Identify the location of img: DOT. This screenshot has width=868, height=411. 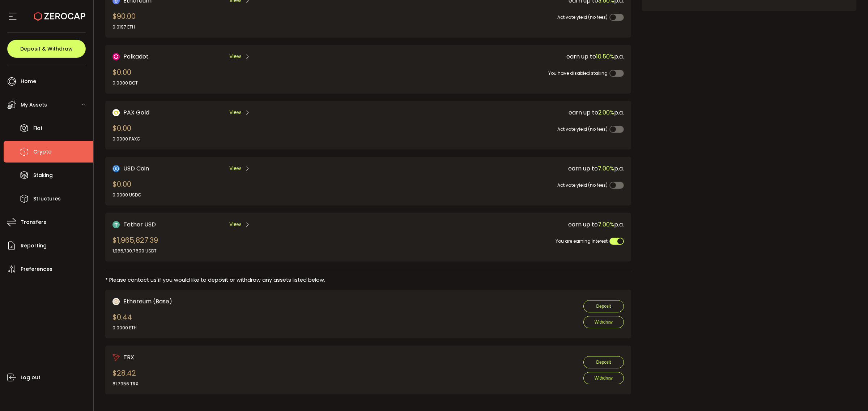
(116, 57).